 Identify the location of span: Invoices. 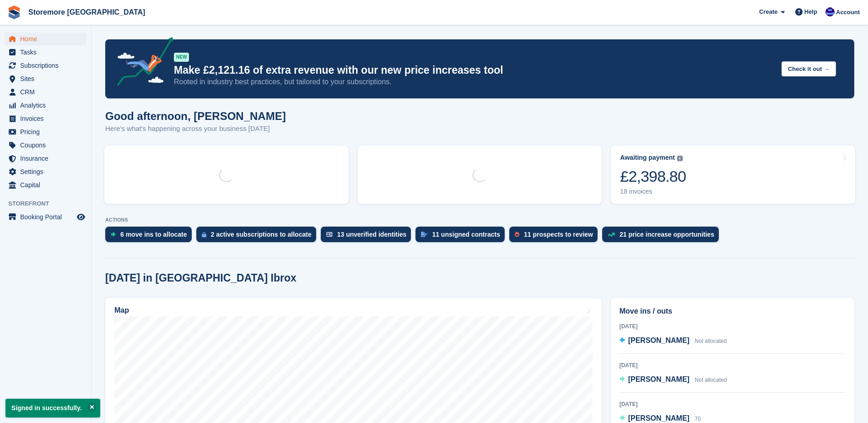
(48, 119).